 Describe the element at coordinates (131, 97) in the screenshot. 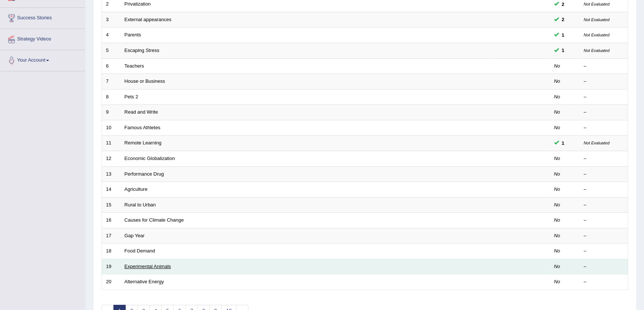

I see `a: Pets 2` at that location.